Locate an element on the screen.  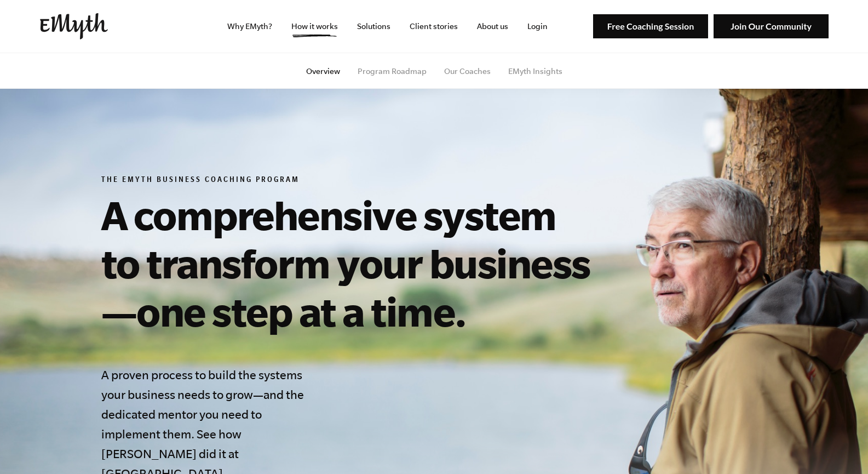
img: EMyth is located at coordinates (74, 27).